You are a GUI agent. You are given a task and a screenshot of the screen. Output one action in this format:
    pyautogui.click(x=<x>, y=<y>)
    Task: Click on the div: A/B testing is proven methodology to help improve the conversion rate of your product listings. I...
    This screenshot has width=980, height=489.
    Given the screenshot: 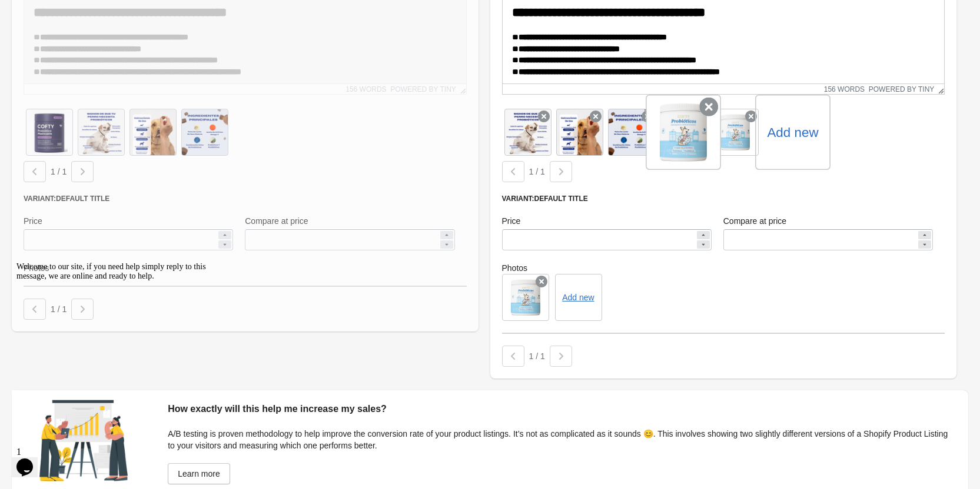 What is the action you would take?
    pyautogui.click(x=562, y=440)
    